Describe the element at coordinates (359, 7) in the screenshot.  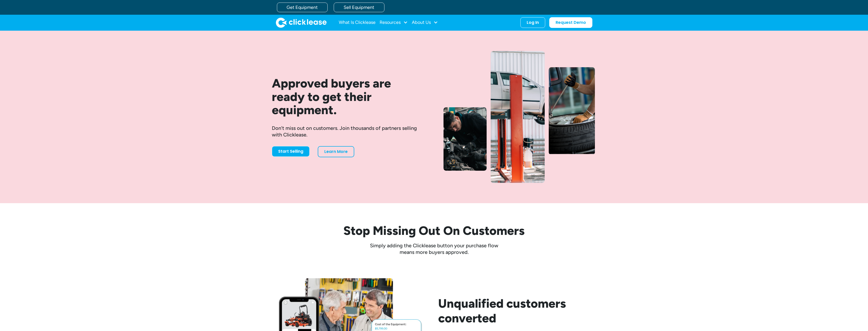
I see `a: Sell Equipment` at that location.